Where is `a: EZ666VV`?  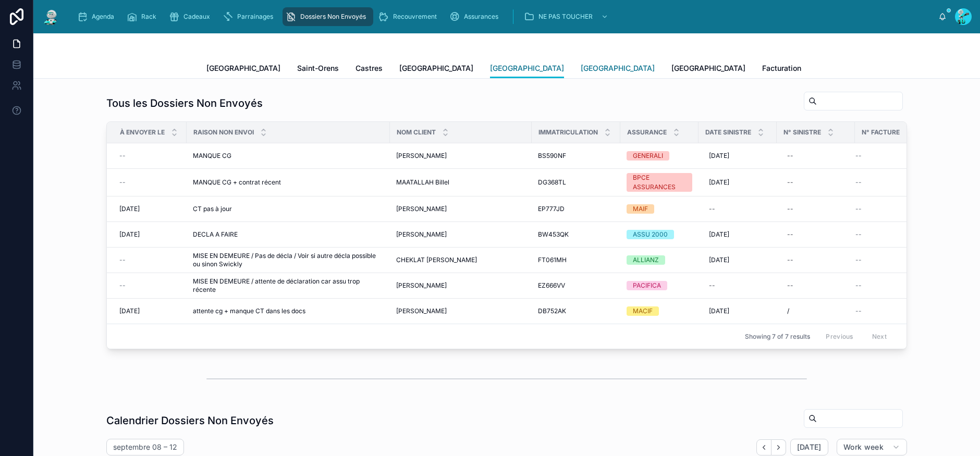
a: EZ666VV is located at coordinates (576, 286).